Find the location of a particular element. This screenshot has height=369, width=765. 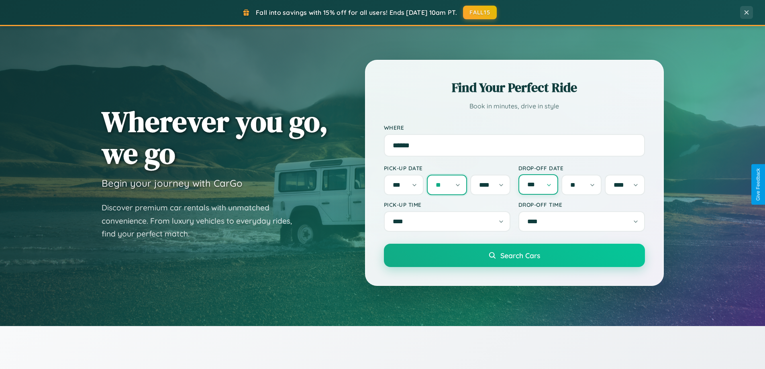

label: Where is located at coordinates (514, 127).